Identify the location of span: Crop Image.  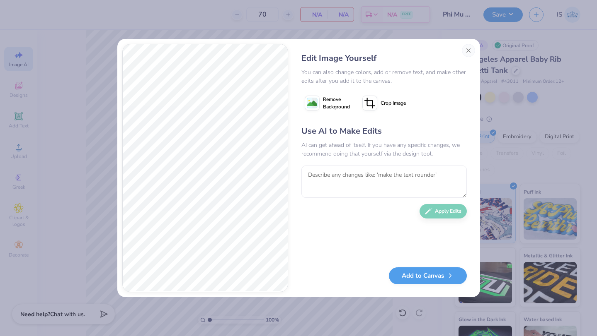
(393, 103).